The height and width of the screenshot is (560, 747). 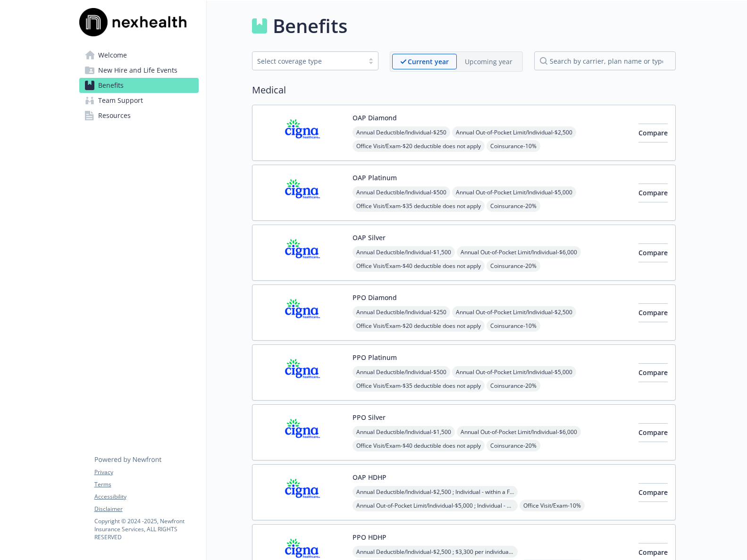 I want to click on span: Annual Deductible/Individual - $2,500 ; $3,300 per individual - within a family, so click(x=435, y=552).